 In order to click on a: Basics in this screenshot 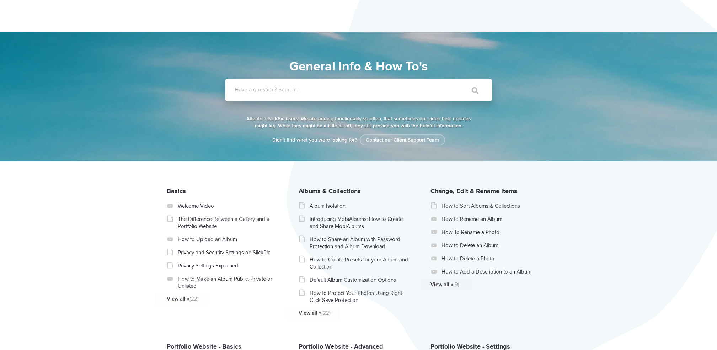, I will do `click(176, 191)`.